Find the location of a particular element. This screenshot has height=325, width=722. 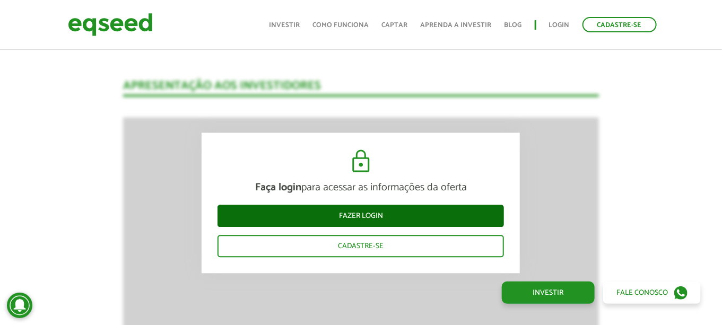

a: Fazer login is located at coordinates (361, 216).